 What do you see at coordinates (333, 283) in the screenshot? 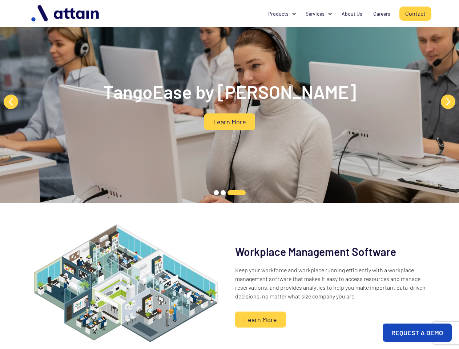
I see `p: Keep your workforce and workplace running efficiently with a workplace management software that m...` at bounding box center [333, 283].